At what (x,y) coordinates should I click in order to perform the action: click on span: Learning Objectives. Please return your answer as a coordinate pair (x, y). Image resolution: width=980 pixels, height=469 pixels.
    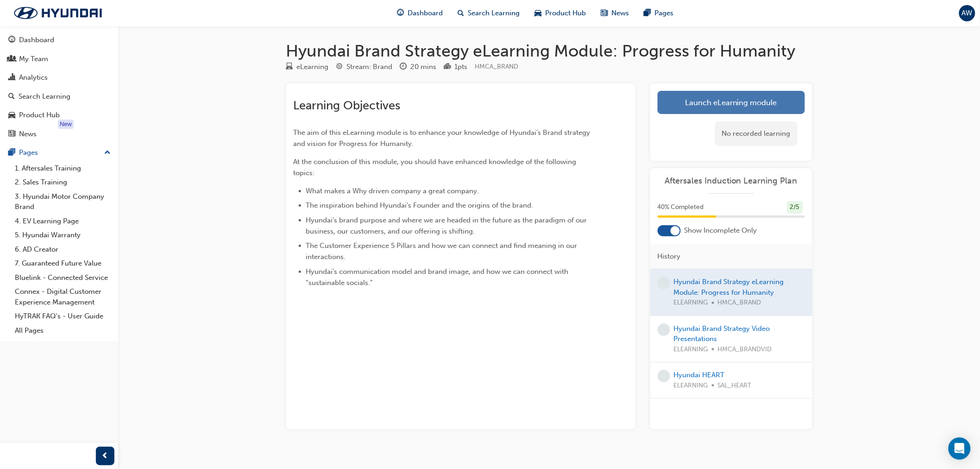
    Looking at the image, I should click on (347, 105).